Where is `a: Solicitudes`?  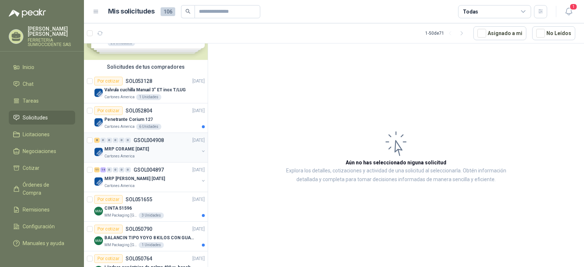 a: Solicitudes is located at coordinates (42, 118).